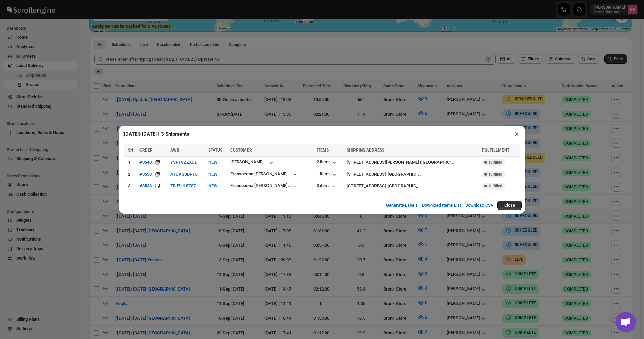 This screenshot has width=644, height=339. Describe the element at coordinates (146, 174) in the screenshot. I see `div: #3538` at that location.